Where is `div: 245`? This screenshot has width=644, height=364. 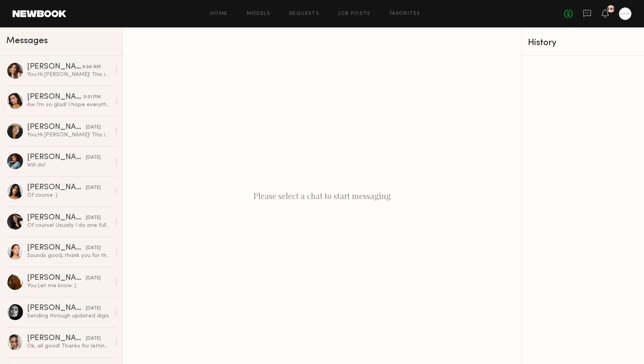
div: 245 is located at coordinates (611, 9).